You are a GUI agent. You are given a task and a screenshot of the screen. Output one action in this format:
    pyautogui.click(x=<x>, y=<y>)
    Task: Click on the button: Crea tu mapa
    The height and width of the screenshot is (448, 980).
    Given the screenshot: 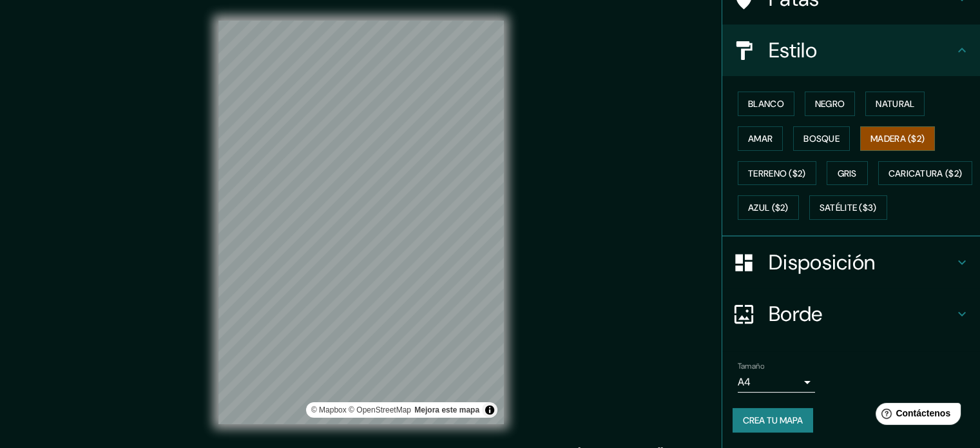 What is the action you would take?
    pyautogui.click(x=772, y=420)
    